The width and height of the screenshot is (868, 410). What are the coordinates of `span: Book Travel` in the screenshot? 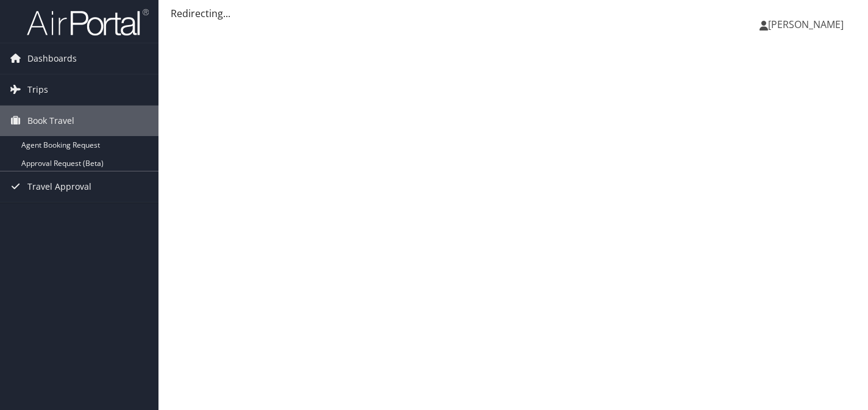 It's located at (51, 121).